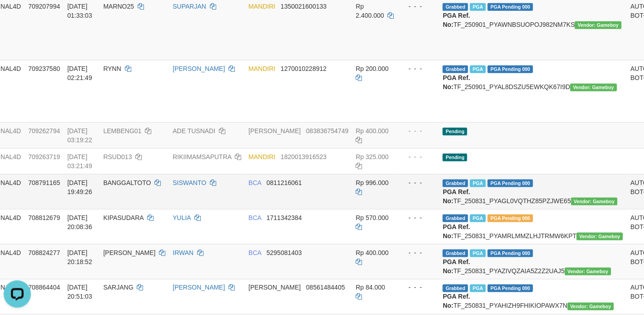 Image resolution: width=644 pixels, height=315 pixels. Describe the element at coordinates (190, 182) in the screenshot. I see `a: SISWANTO` at that location.